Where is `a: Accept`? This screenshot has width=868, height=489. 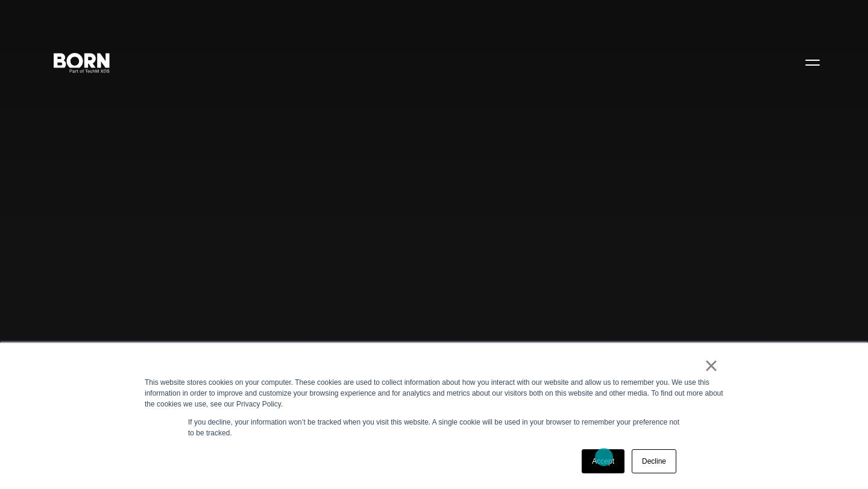 a: Accept is located at coordinates (603, 462).